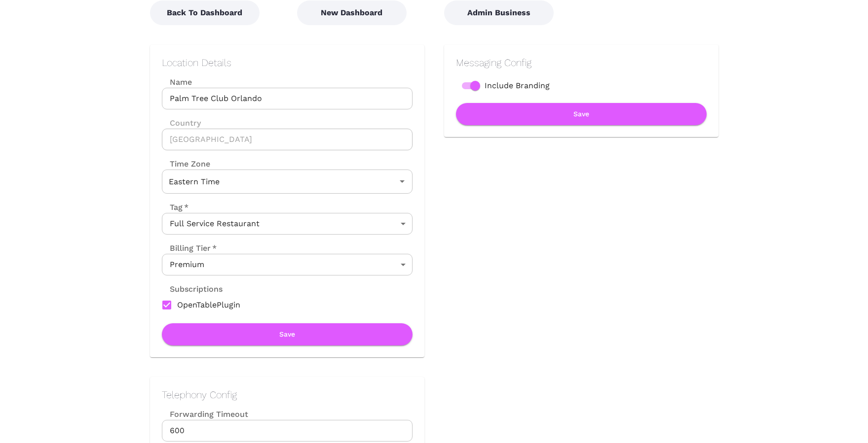 The width and height of the screenshot is (868, 443). I want to click on button: Admin Business, so click(499, 13).